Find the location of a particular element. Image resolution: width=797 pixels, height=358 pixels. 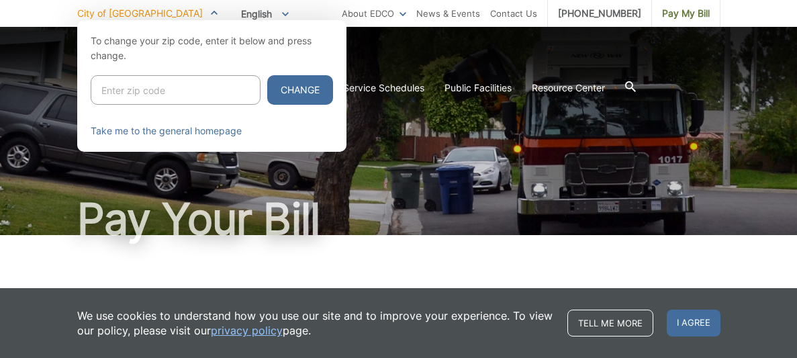

span: I agree is located at coordinates (693, 323).